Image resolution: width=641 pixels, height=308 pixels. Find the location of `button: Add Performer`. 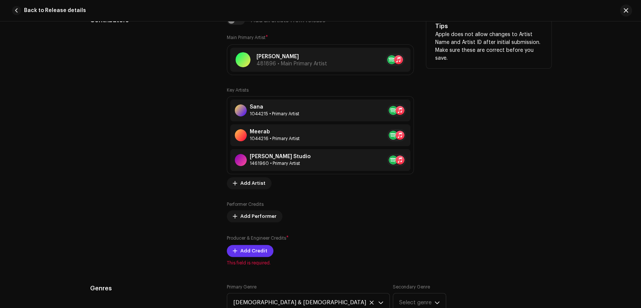

button: Add Performer is located at coordinates (255, 216).